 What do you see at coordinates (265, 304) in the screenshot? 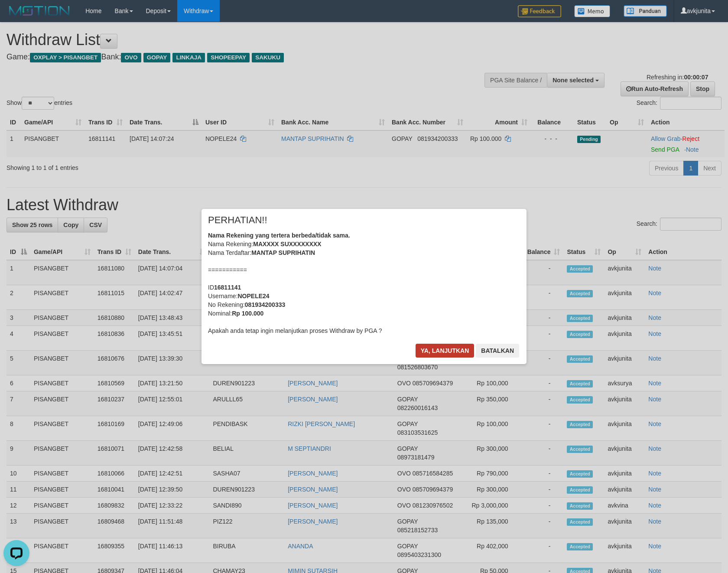
I see `b: 081934200333` at bounding box center [265, 304].